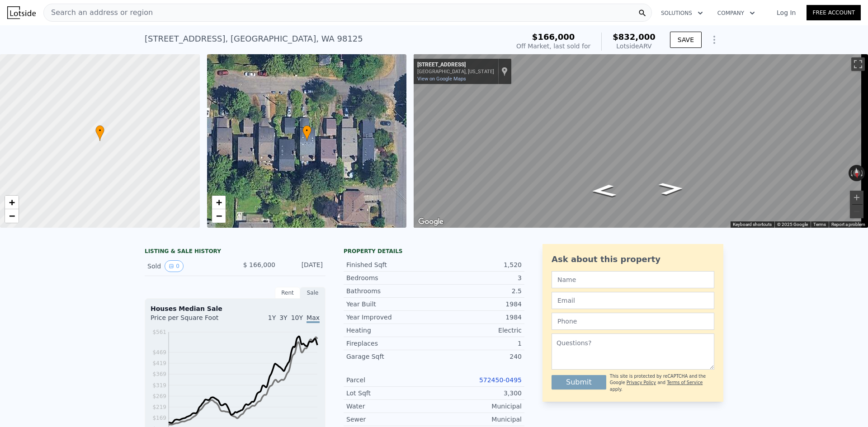 Image resolution: width=868 pixels, height=427 pixels. Describe the element at coordinates (858, 64) in the screenshot. I see `button: Toggle fullscreen view` at that location.